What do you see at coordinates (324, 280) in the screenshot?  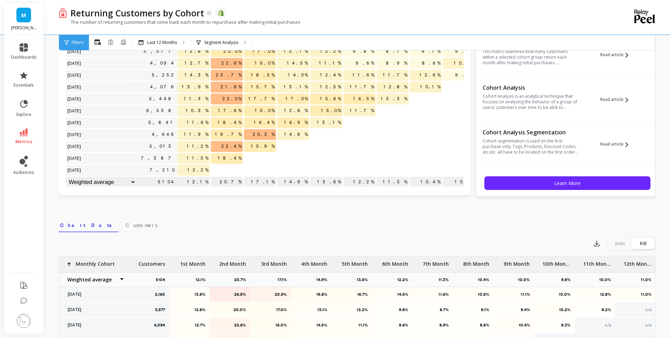 I see `p: 14.9%` at bounding box center [324, 280].